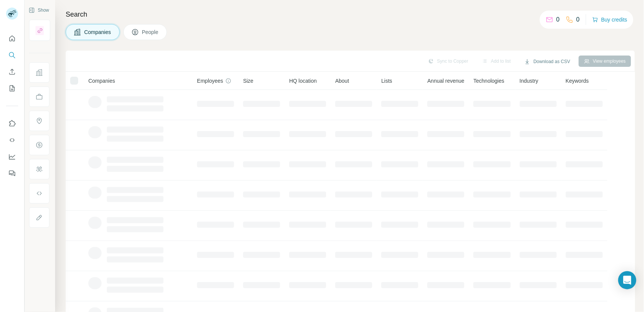  What do you see at coordinates (303, 81) in the screenshot?
I see `span: HQ location` at bounding box center [303, 81].